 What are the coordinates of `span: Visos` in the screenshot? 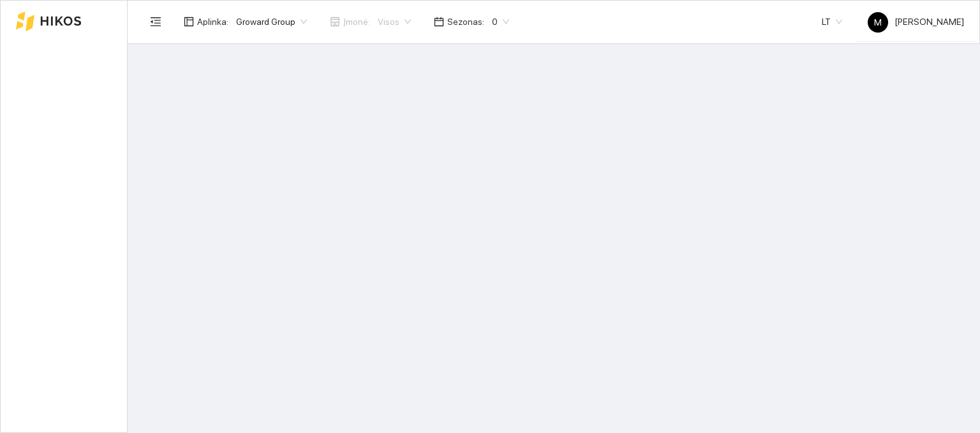 It's located at (395, 21).